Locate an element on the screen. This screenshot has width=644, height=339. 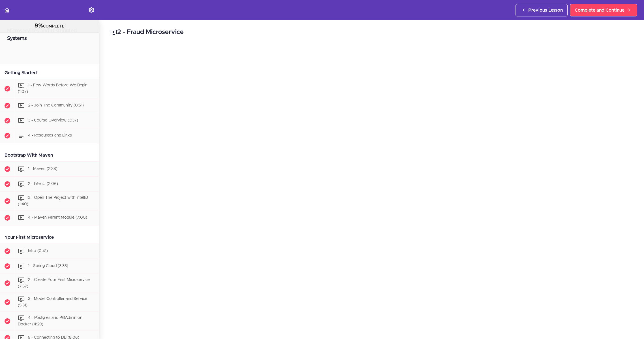
span: 4 - Resources and Links is located at coordinates (50, 135).